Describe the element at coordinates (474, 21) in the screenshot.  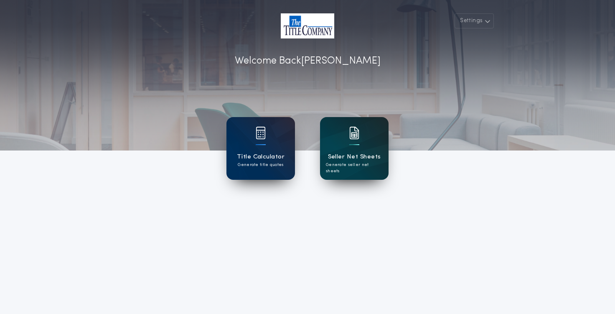
I see `button: Settings` at that location.